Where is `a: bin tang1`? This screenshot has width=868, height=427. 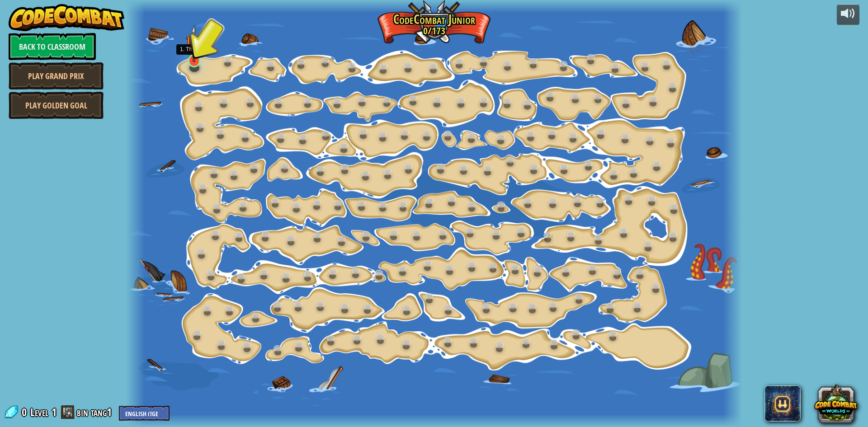 a: bin tang1 is located at coordinates (96, 412).